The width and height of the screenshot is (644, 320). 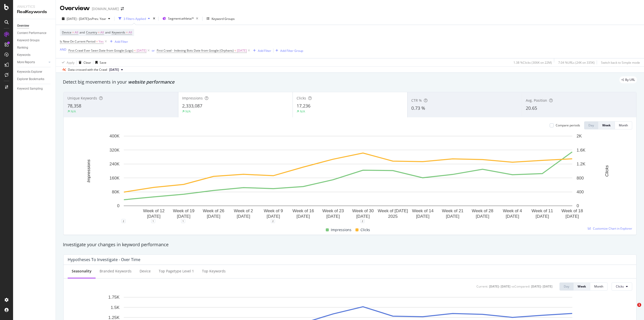 What do you see at coordinates (620, 63) in the screenshot?
I see `button: Switch back to Simple mode` at bounding box center [620, 63].